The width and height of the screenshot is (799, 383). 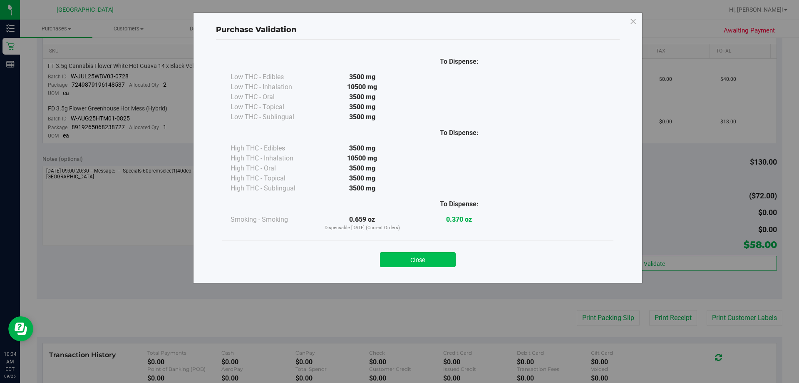 What do you see at coordinates (272, 107) in the screenshot?
I see `div: Low THC - Topical` at bounding box center [272, 107].